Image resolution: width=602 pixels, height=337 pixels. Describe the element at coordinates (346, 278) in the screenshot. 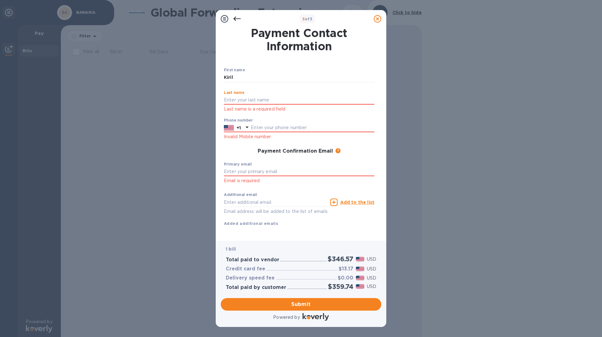

I see `h3: $0.00` at that location.